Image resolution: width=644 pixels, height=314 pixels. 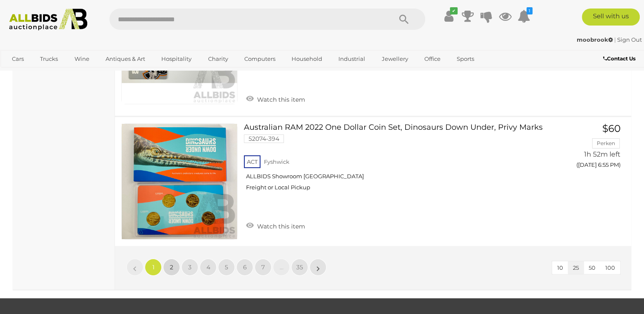 I want to click on a: Sign Out, so click(x=629, y=40).